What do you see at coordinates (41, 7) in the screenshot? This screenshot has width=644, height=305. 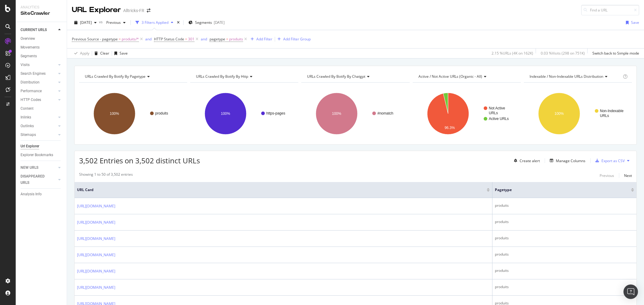 I see `div: Analytics` at bounding box center [41, 7].